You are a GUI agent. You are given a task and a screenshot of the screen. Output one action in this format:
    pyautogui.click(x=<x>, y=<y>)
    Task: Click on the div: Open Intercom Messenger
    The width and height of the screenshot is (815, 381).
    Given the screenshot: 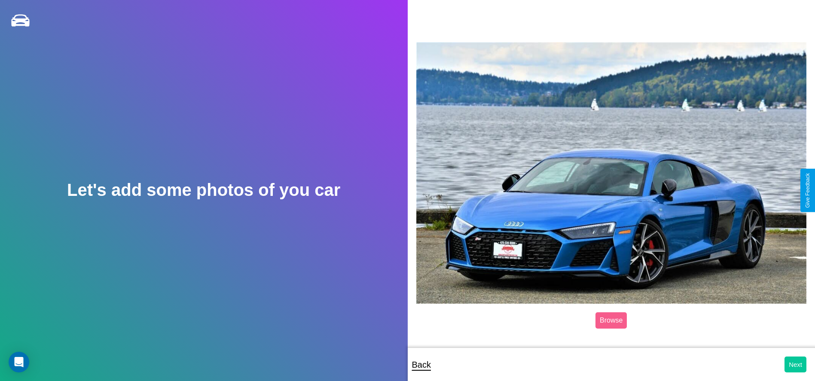 What is the action you would take?
    pyautogui.click(x=19, y=362)
    